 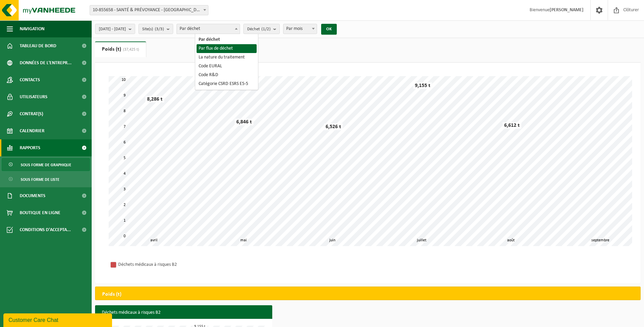 What do you see at coordinates (208, 29) in the screenshot?
I see `span: Par déchet` at bounding box center [208, 29].